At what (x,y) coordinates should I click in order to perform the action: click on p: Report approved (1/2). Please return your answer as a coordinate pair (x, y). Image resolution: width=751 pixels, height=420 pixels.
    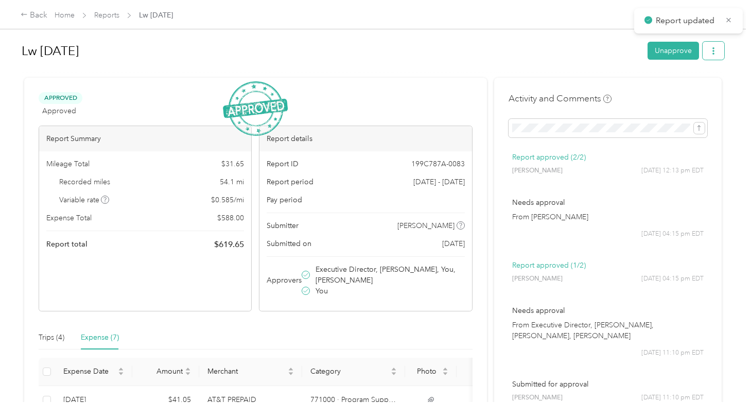
    Looking at the image, I should click on (608, 265).